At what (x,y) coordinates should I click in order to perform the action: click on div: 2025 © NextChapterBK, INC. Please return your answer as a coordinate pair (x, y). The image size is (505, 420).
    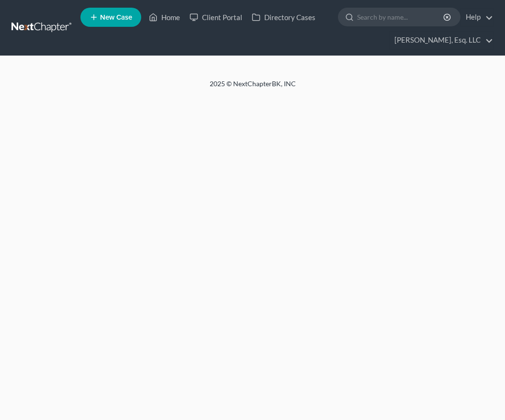
    Looking at the image, I should click on (252, 88).